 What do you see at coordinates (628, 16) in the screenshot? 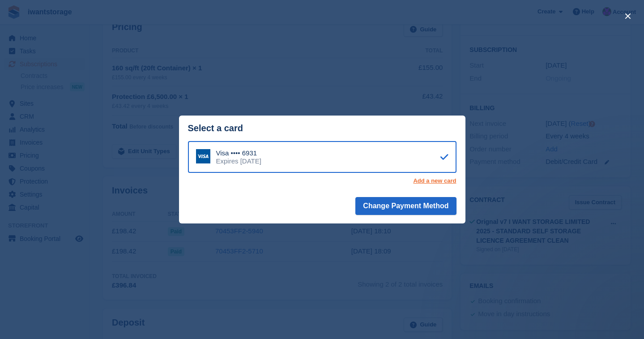
I see `button: close` at bounding box center [628, 16].